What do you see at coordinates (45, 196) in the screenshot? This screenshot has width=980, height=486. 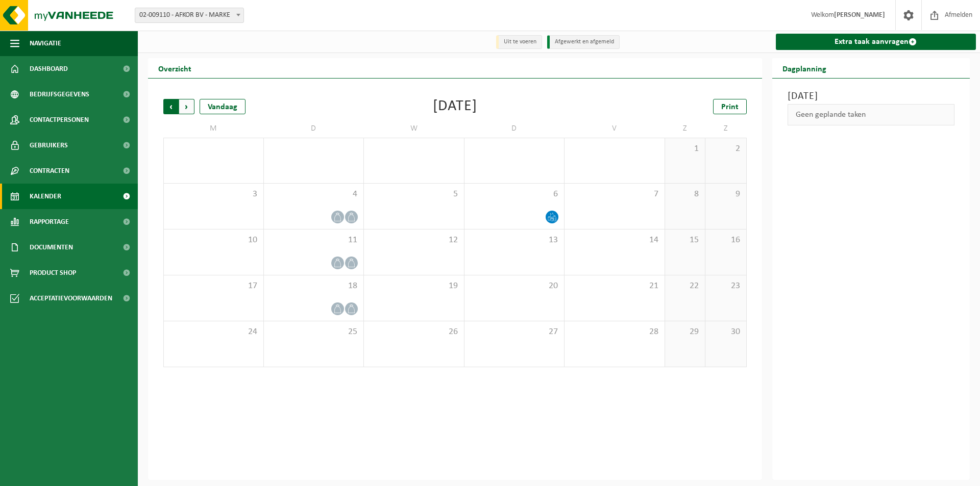 I see `span: Kalender` at bounding box center [45, 196].